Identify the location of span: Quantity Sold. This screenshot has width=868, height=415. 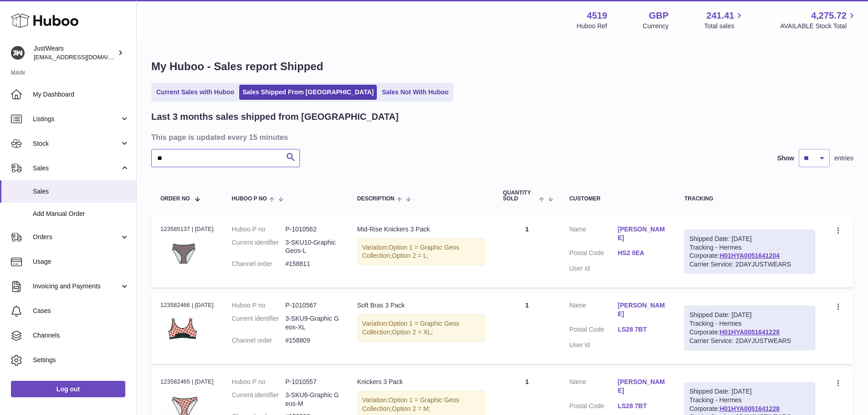
(520, 195).